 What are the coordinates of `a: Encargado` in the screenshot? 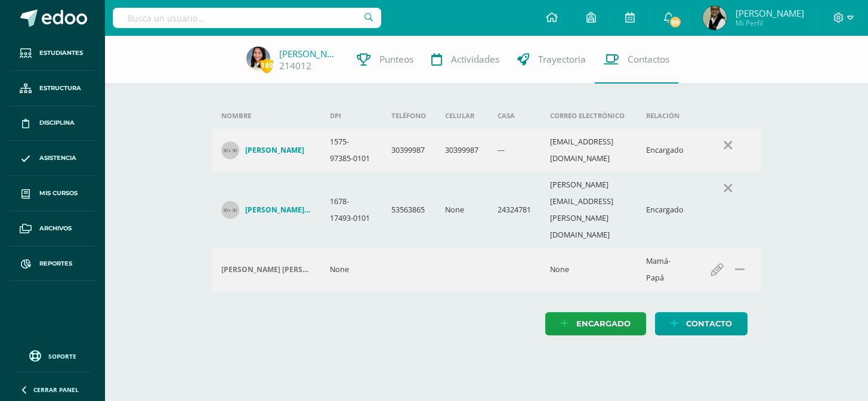 It's located at (596, 323).